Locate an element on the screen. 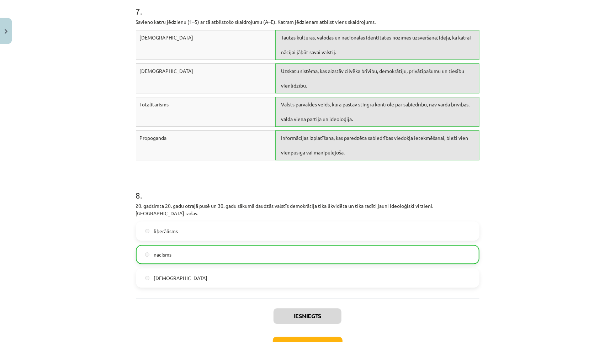 The image size is (615, 342). span: nacisms is located at coordinates (163, 254).